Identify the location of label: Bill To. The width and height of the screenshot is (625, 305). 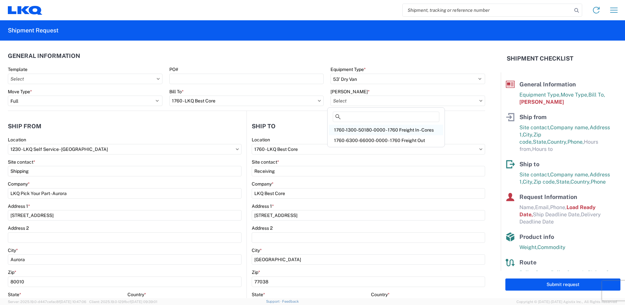
(177, 92).